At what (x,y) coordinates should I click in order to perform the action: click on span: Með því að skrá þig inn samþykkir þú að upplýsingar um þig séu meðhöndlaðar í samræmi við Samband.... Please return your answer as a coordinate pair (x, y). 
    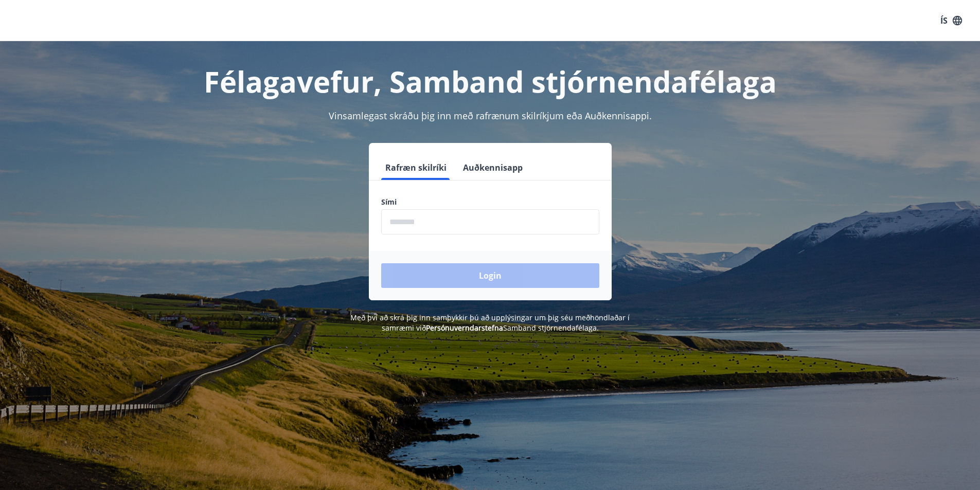
    Looking at the image, I should click on (490, 322).